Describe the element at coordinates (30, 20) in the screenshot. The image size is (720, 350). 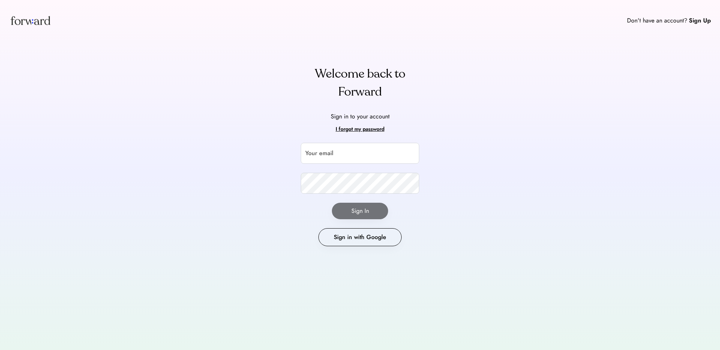
I see `img: Forward logo` at that location.